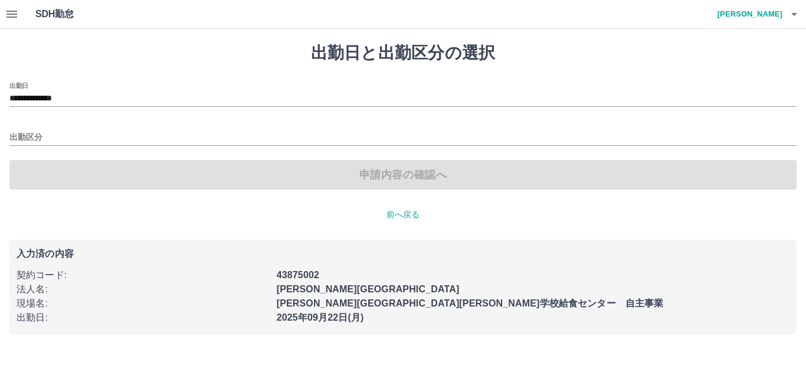 This screenshot has height=388, width=806. I want to click on label: 出勤日, so click(19, 85).